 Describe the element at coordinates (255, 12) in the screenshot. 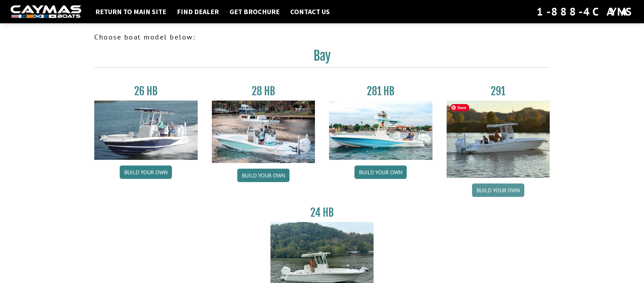

I see `a: Get Brochure` at that location.